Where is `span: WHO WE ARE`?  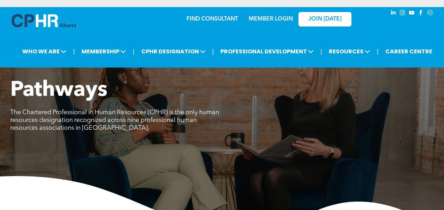
span: WHO WE ARE is located at coordinates (44, 51).